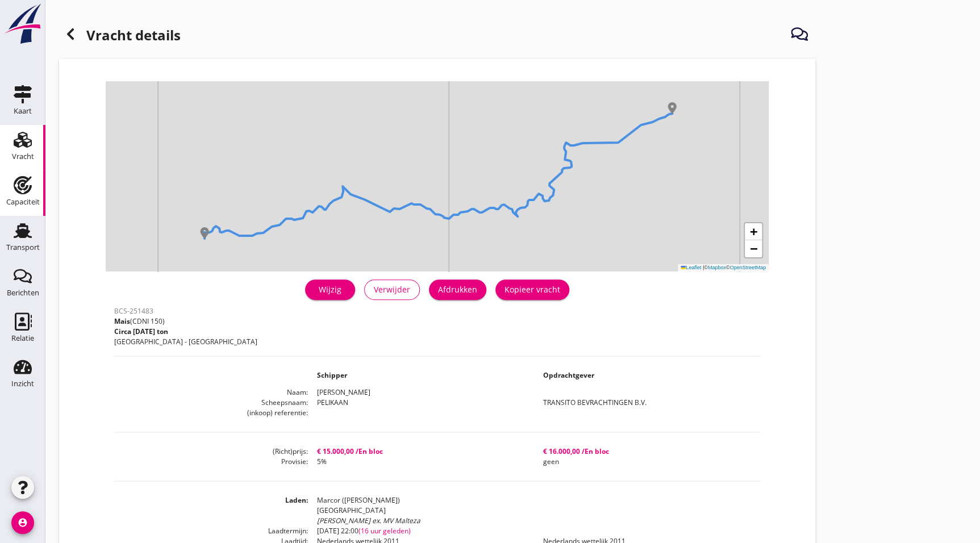 Image resolution: width=980 pixels, height=543 pixels. I want to click on dd: PELIKAAN, so click(421, 403).